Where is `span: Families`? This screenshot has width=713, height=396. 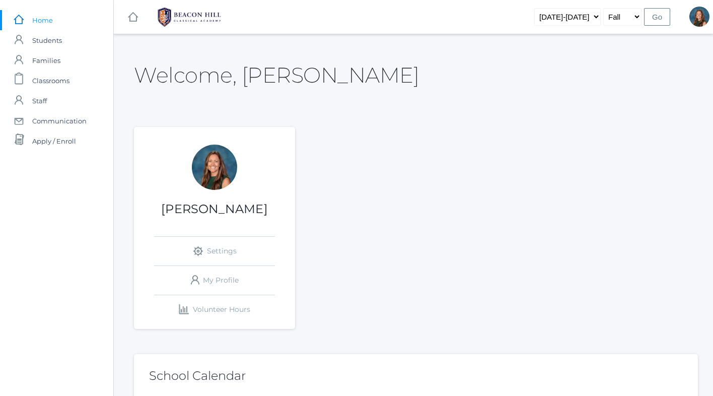
span: Families is located at coordinates (46, 60).